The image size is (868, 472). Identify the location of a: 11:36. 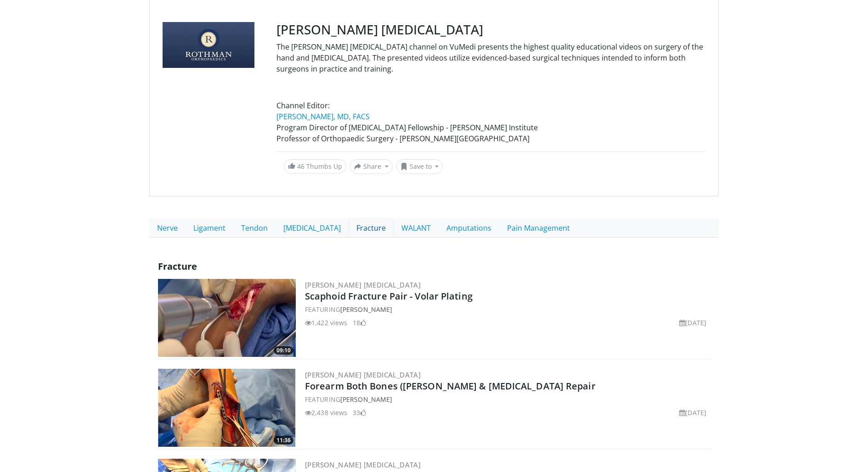
(227, 408).